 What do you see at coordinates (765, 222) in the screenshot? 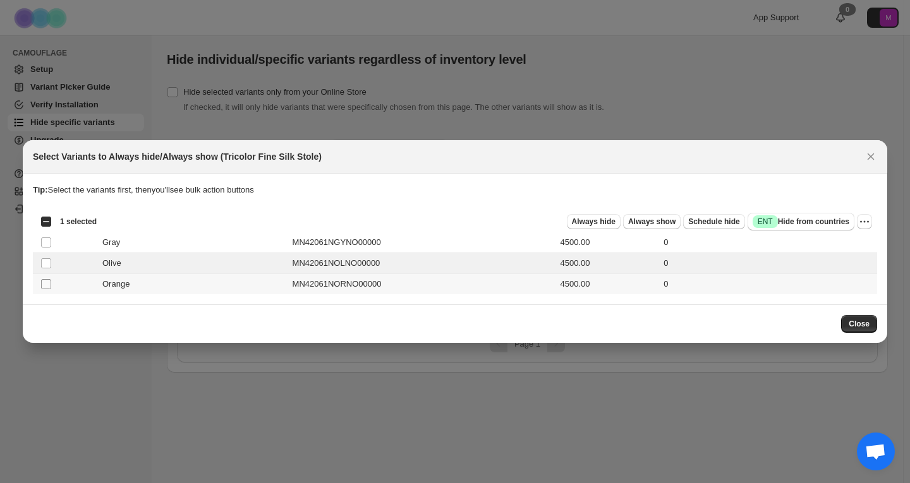
I see `span: ENT` at bounding box center [765, 222].